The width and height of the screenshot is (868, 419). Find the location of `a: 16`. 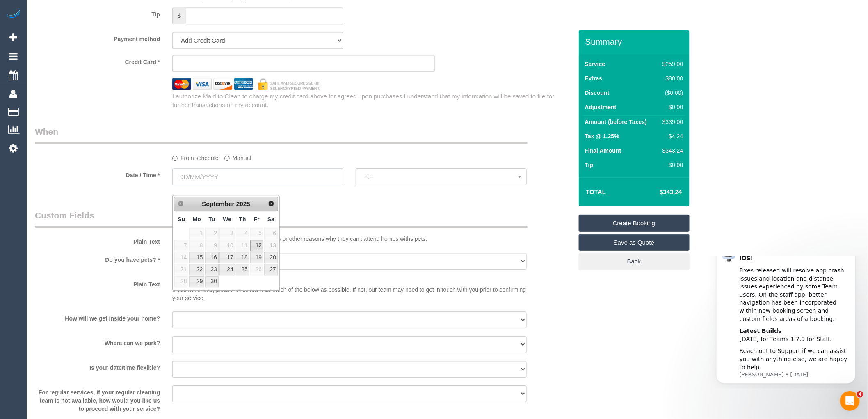

a: 16 is located at coordinates (212, 258).